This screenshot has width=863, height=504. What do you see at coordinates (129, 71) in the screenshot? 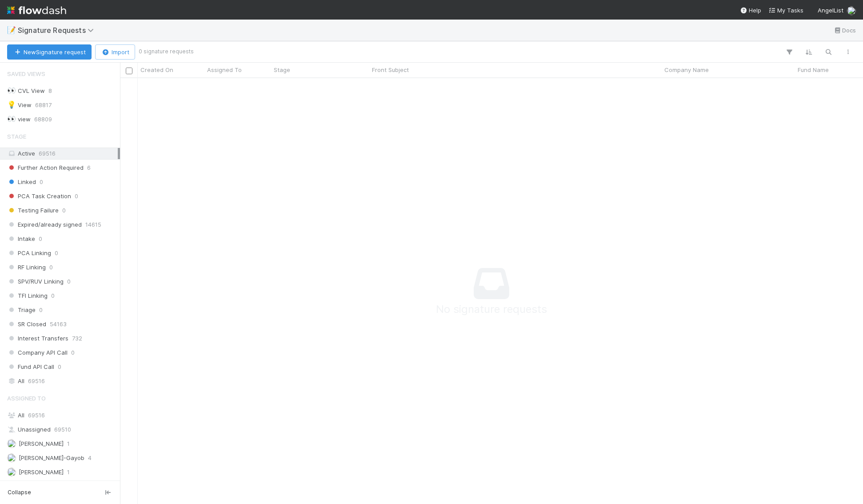
I see `input: Toggle All Rows Selected` at bounding box center [129, 71].